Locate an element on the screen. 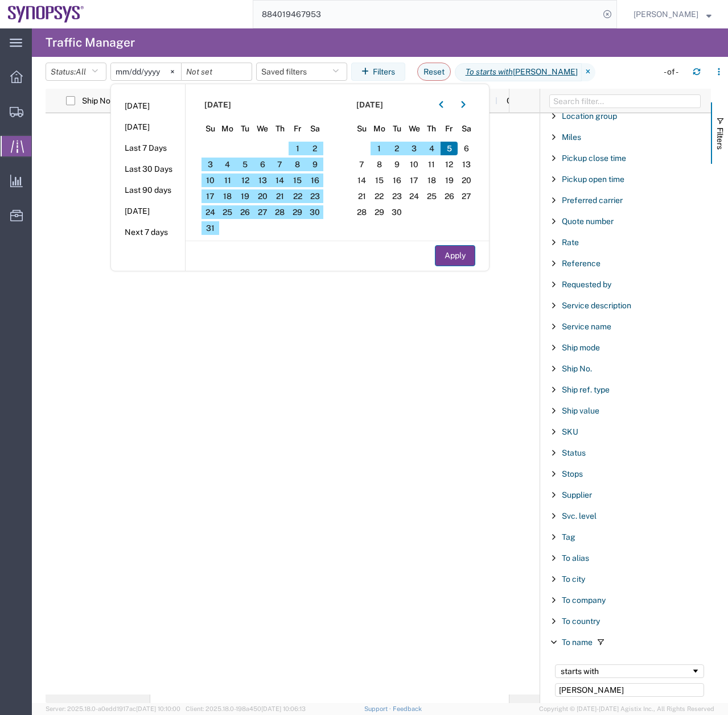 The image size is (728, 715). span: Carrier is located at coordinates (519, 101).